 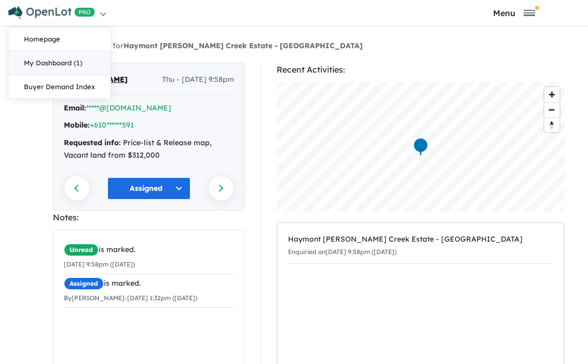 What do you see at coordinates (552, 110) in the screenshot?
I see `span: Zoom out` at bounding box center [552, 110].